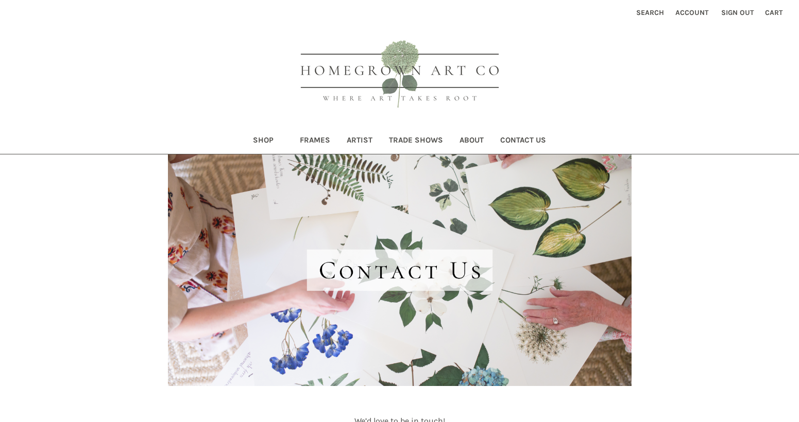  Describe the element at coordinates (523, 141) in the screenshot. I see `a: Contact Us` at that location.